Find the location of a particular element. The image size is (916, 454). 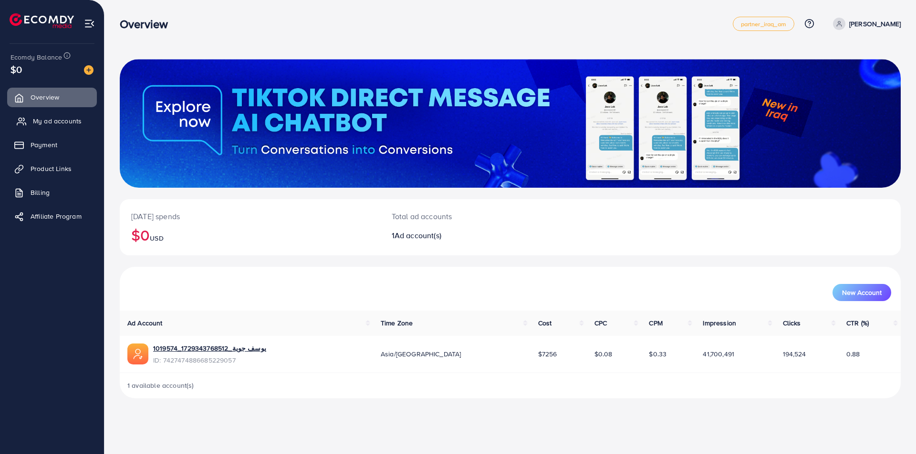

span: Impression is located at coordinates (719, 323).